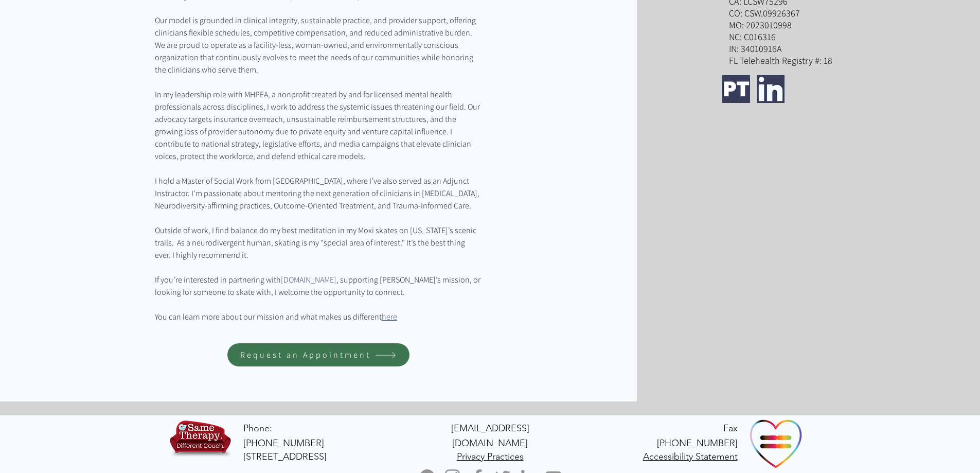 The height and width of the screenshot is (473, 980). I want to click on a: Accessibility Statement, so click(690, 456).